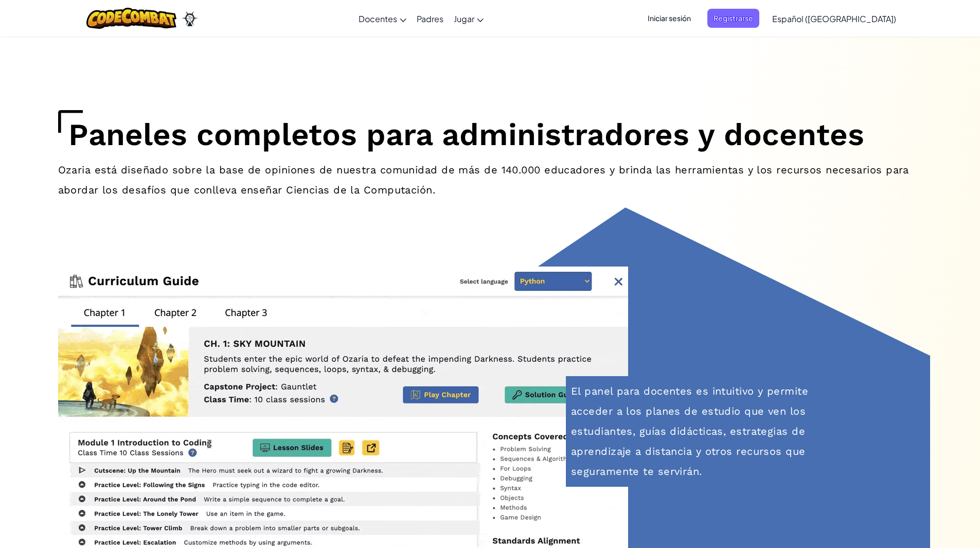 This screenshot has height=548, width=980. Describe the element at coordinates (669, 18) in the screenshot. I see `button: Iniciar sesión` at that location.